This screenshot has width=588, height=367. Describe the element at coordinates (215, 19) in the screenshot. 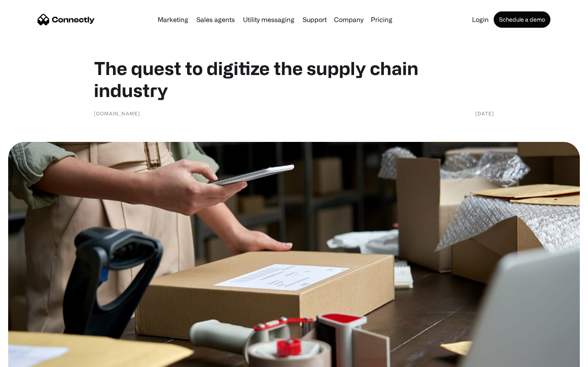

I see `a: Sales agents` at that location.